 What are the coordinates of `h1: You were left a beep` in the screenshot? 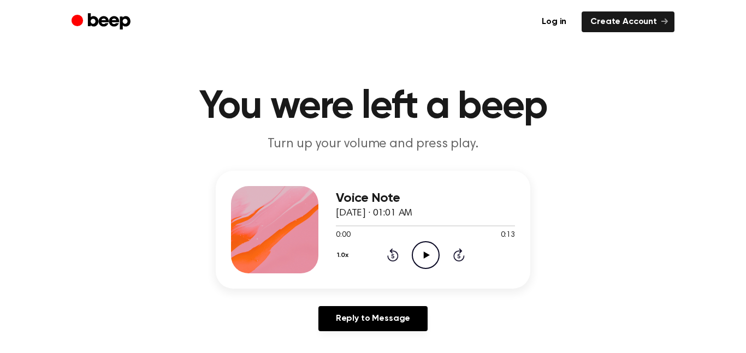 It's located at (373, 107).